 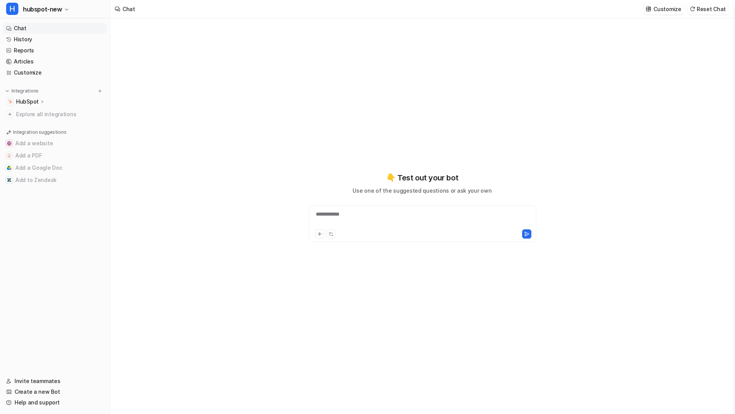 What do you see at coordinates (648, 9) in the screenshot?
I see `img: customize` at bounding box center [648, 9].